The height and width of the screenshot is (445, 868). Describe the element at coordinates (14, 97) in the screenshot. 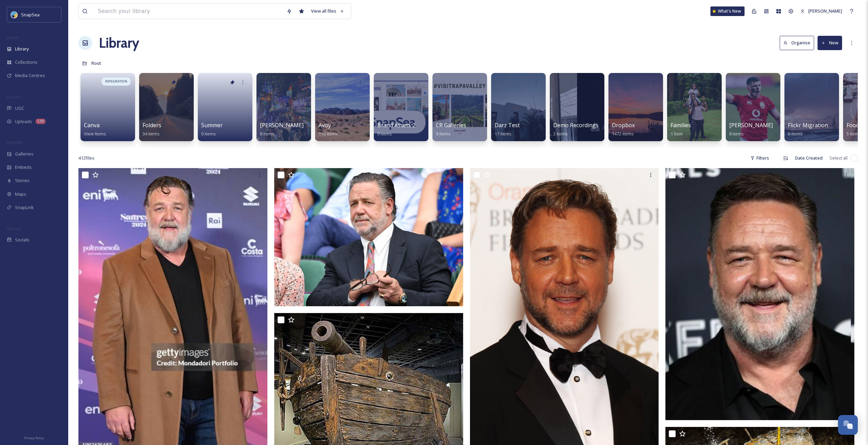

I see `span: COLLECT` at that location.